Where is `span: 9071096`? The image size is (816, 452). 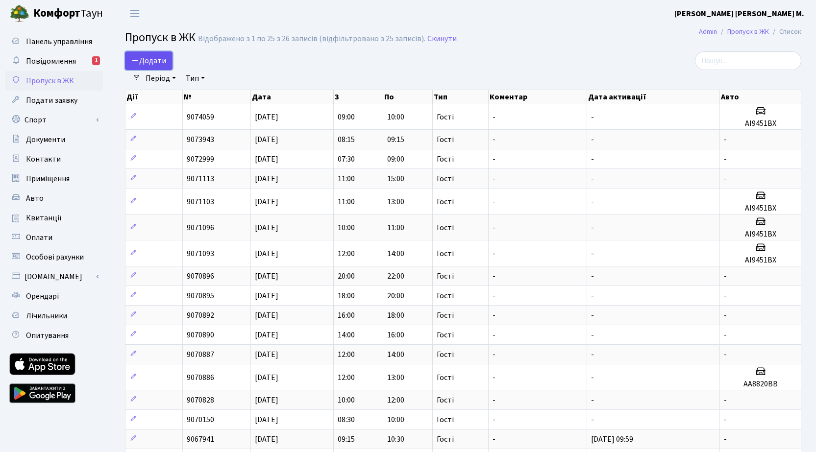
span: 9071096 is located at coordinates (201, 228).